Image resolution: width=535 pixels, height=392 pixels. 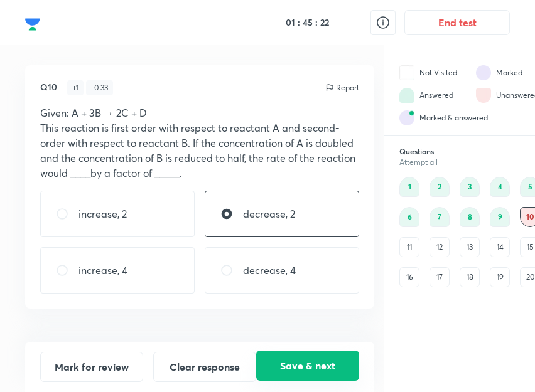 What do you see at coordinates (509, 73) in the screenshot?
I see `div: Marked` at bounding box center [509, 73].